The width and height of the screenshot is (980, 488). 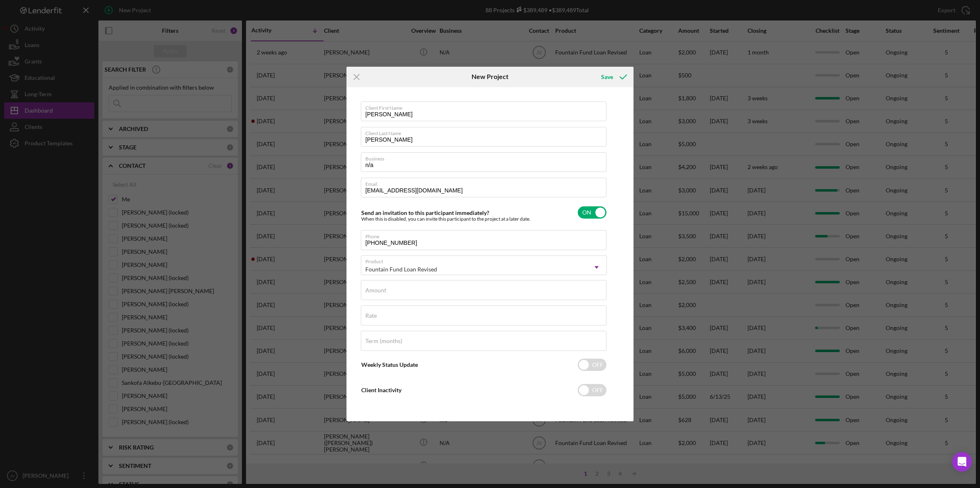 What do you see at coordinates (485, 107) in the screenshot?
I see `label: Client First Name` at bounding box center [485, 107].